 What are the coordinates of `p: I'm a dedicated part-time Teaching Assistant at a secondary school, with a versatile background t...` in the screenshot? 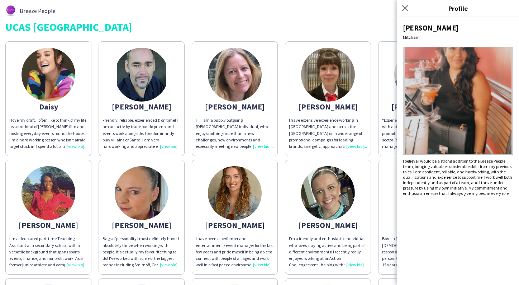 It's located at (48, 251).